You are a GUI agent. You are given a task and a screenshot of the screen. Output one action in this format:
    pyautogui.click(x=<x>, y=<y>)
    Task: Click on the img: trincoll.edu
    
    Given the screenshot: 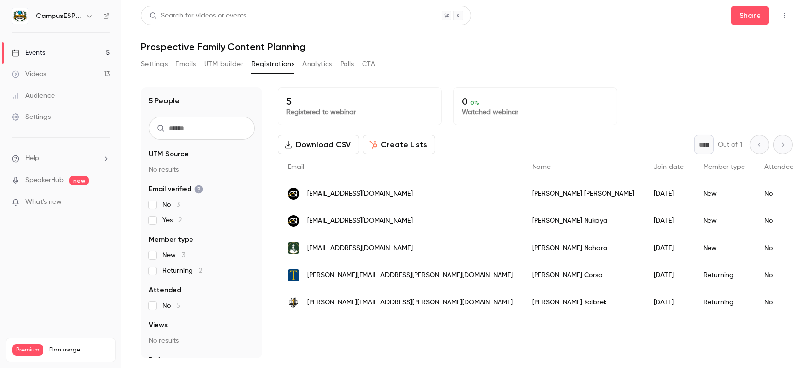 What is the action you would take?
    pyautogui.click(x=293, y=275)
    